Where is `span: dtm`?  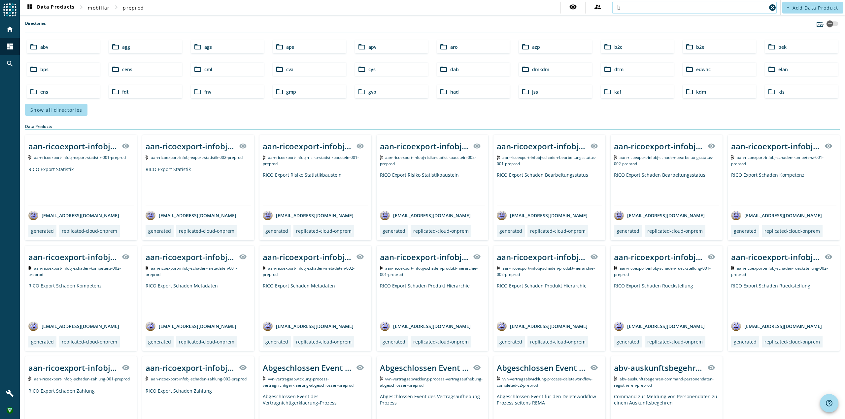 span: dtm is located at coordinates (619, 69).